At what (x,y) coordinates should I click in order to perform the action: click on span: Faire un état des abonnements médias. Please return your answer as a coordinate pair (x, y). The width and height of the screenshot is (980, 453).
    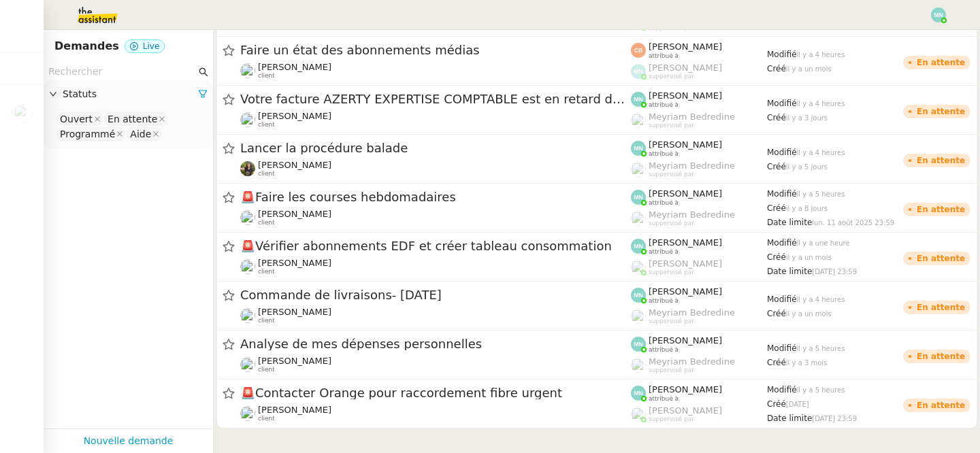
    Looking at the image, I should click on (436, 50).